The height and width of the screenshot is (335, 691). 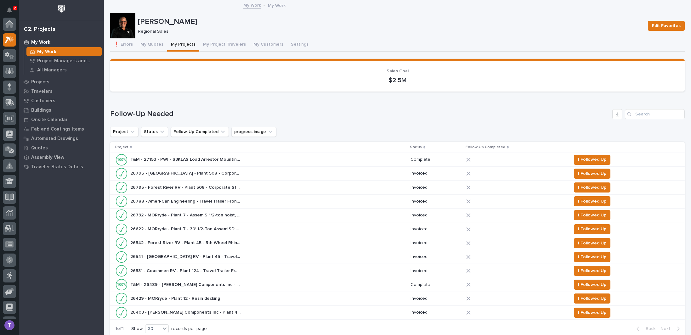 What do you see at coordinates (436, 160) in the screenshot?
I see `p: Complete` at bounding box center [436, 160].